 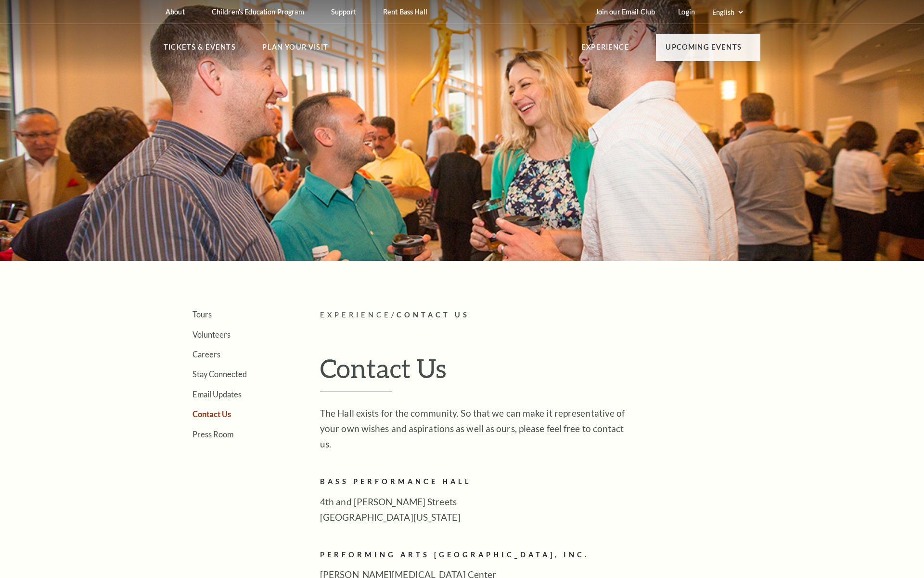 I want to click on p: About, so click(x=175, y=11).